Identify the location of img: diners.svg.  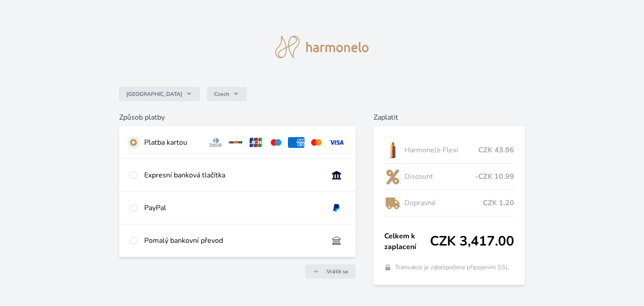
(215, 143).